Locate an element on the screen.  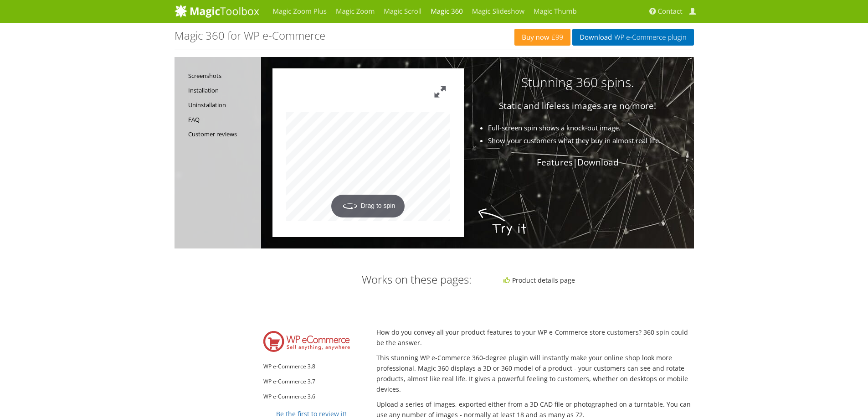
li: Full-screen spin shows a knock-out image. is located at coordinates (485, 127).